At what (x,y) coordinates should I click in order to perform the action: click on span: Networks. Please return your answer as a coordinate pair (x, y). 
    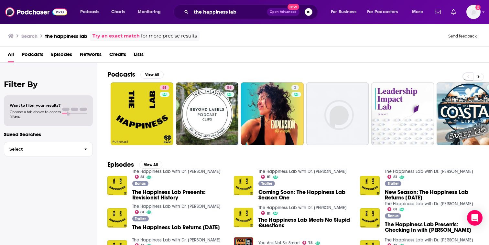
    Looking at the image, I should click on (91, 56).